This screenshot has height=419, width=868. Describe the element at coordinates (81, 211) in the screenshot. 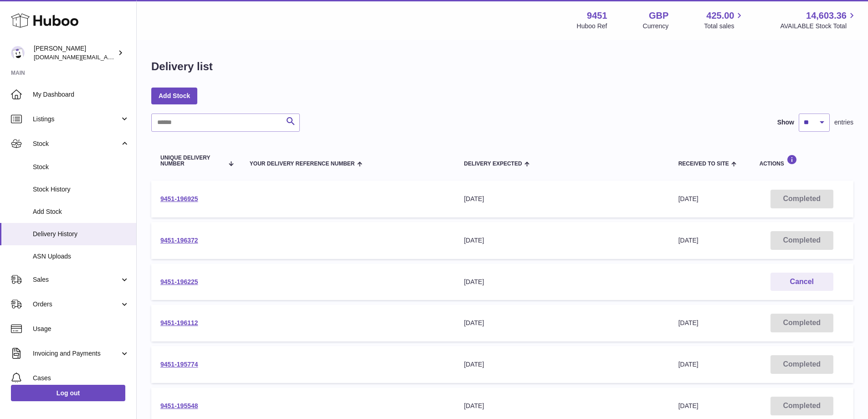

I see `span: Add Stock` at that location.